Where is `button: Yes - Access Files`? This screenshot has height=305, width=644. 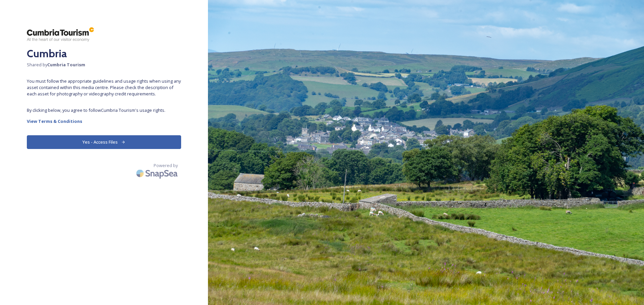 button: Yes - Access Files is located at coordinates (104, 142).